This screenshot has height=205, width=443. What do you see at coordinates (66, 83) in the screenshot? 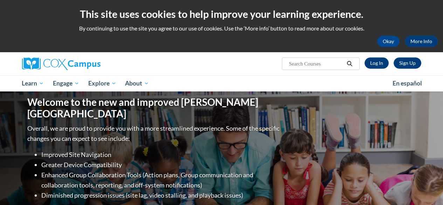
I see `a: Engage` at bounding box center [66, 83].